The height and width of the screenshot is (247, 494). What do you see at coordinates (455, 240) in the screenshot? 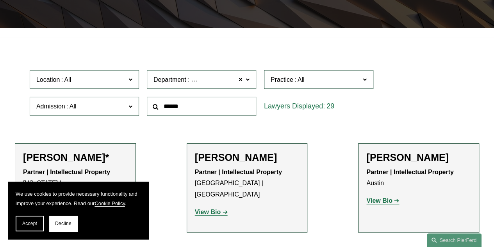
I see `a: Search this site` at bounding box center [455, 240].